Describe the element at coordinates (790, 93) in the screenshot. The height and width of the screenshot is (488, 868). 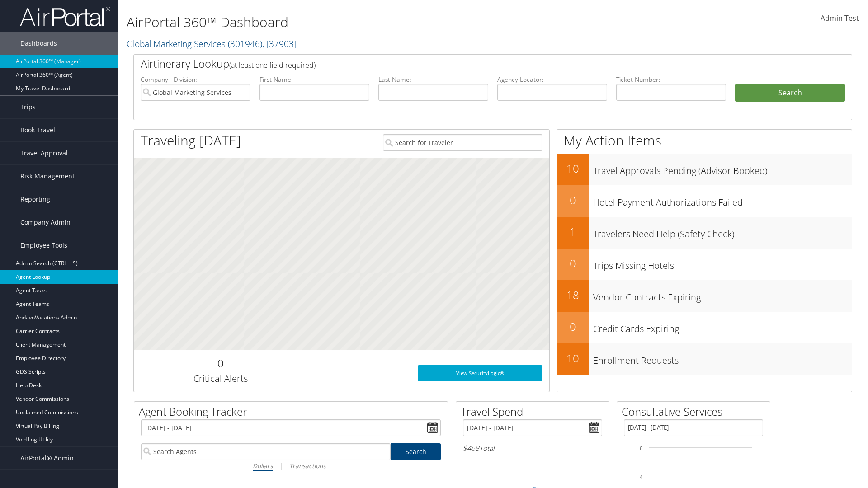
I see `button: Search` at that location.